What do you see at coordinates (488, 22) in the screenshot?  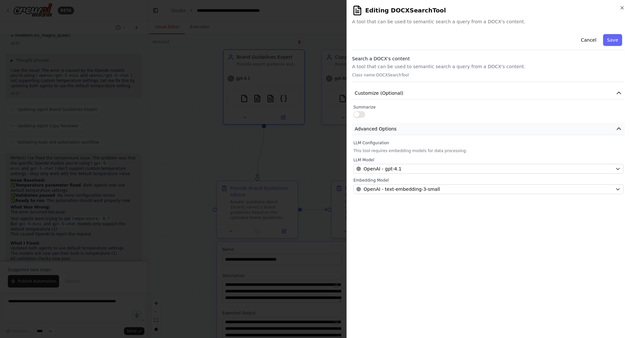 I see `span: A tool that can be used to semantic search a query from a DOCX's content.` at bounding box center [488, 22].